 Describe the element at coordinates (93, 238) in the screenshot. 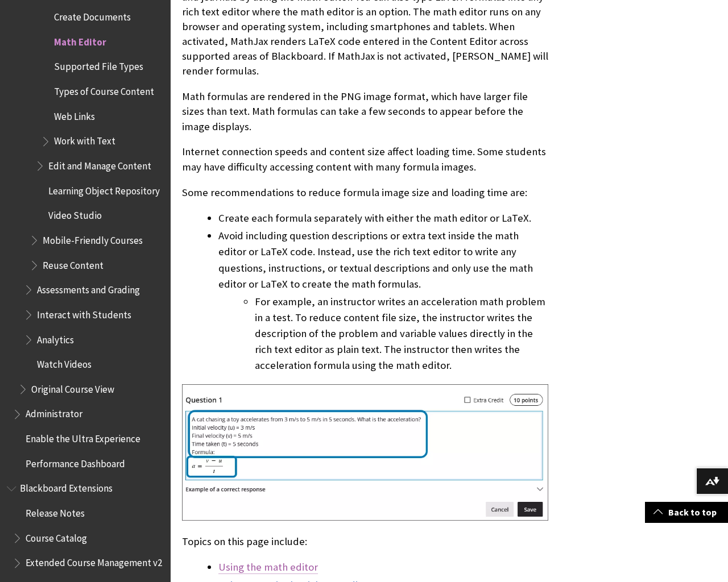

I see `span: Mobile-Friendly Courses` at that location.